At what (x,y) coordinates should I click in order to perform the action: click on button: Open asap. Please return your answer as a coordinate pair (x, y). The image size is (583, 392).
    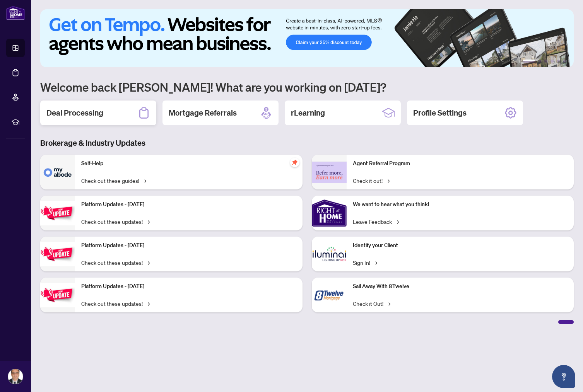
    Looking at the image, I should click on (564, 376).